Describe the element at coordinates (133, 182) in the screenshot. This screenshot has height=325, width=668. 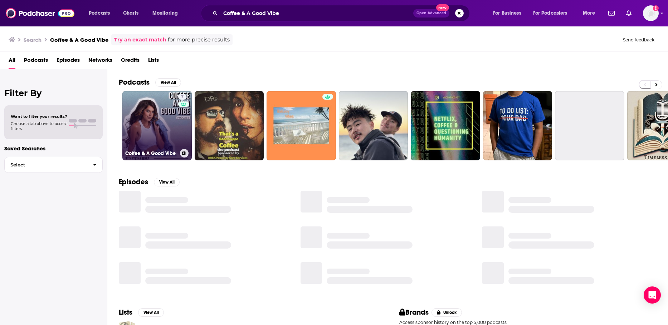
I see `h2: Episodes` at that location.